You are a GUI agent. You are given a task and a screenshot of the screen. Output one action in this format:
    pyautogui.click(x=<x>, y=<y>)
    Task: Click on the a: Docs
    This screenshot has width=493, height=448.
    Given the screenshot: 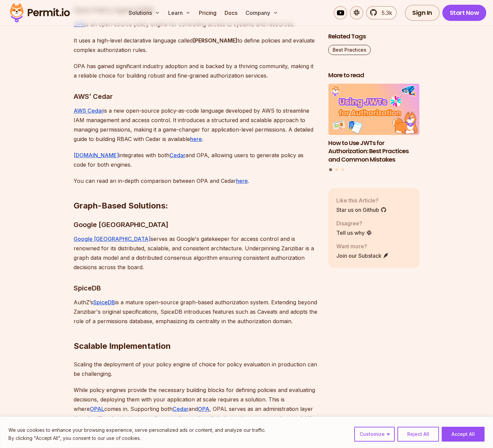 What is the action you would take?
    pyautogui.click(x=231, y=13)
    